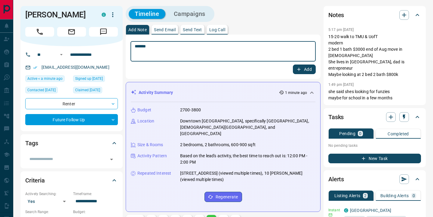 This screenshot has width=433, height=217. I want to click on button: Regenerate, so click(223, 197).